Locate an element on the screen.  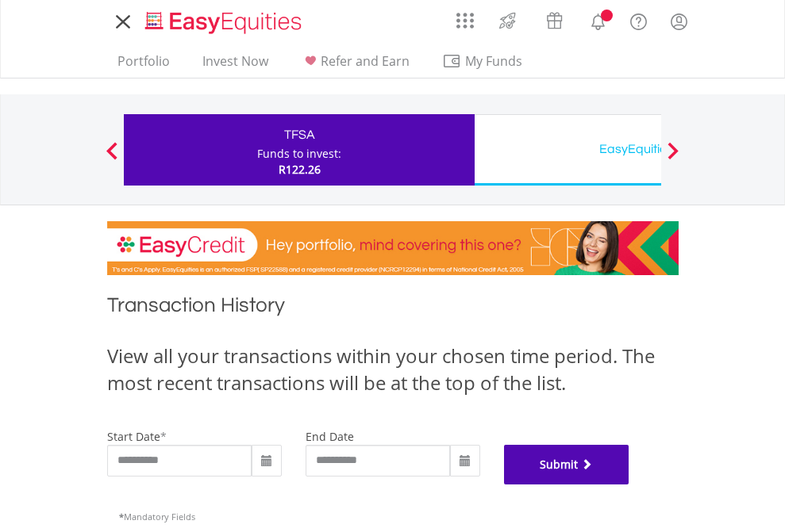
a: Home page is located at coordinates (223, 19).